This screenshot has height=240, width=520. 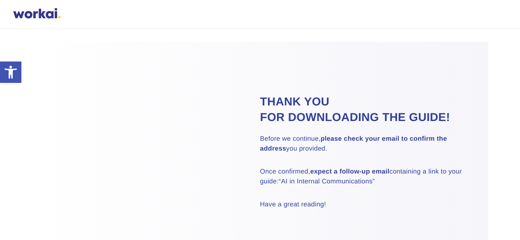 I want to click on p: Before we continue, you provided., so click(x=364, y=144).